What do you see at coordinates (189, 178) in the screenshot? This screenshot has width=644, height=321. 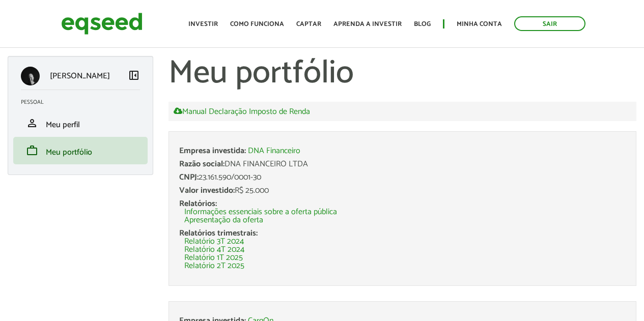 I see `span: CNPJ:` at bounding box center [189, 178].